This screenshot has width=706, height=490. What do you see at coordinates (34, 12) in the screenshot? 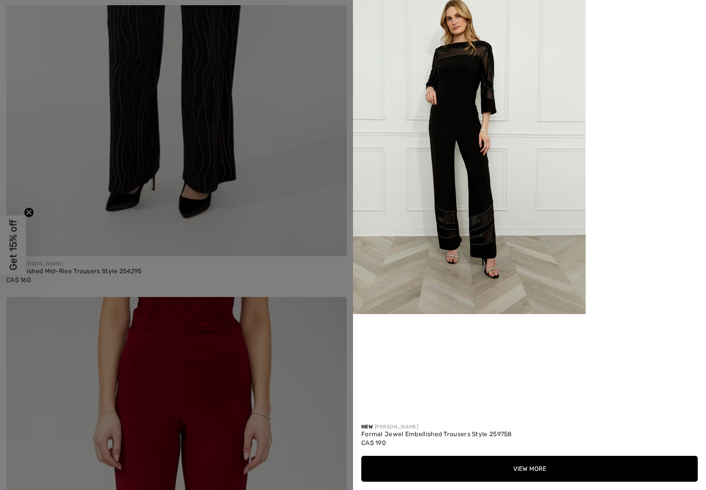
I see `span: Help` at bounding box center [34, 12].